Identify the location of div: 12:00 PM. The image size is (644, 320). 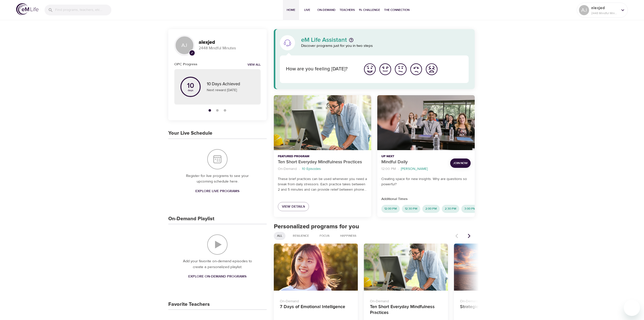
(391, 209).